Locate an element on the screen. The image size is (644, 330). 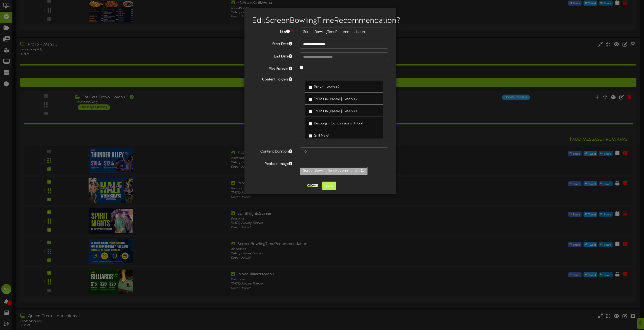
input: Title is located at coordinates (344, 32).